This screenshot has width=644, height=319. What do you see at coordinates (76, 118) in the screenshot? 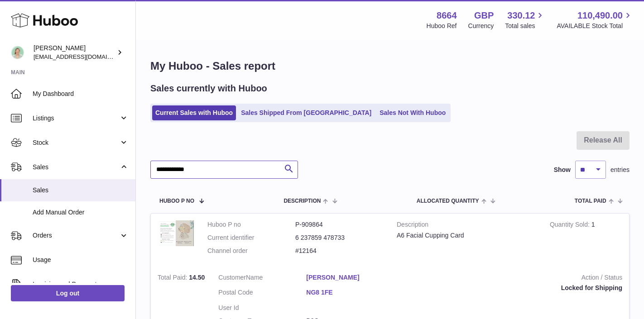
I see `span: Listings` at bounding box center [76, 118].